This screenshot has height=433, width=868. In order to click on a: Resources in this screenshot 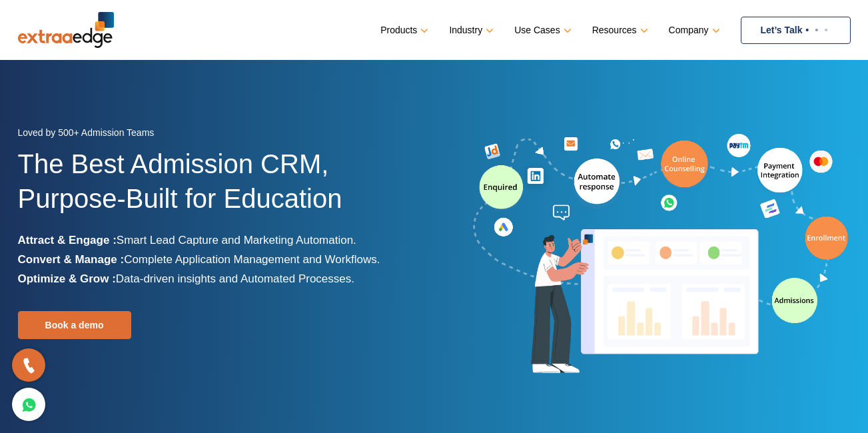, I will do `click(619, 30)`.